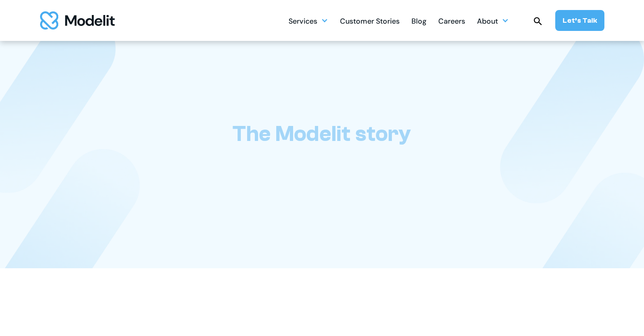 The image size is (644, 336). Describe the element at coordinates (579, 20) in the screenshot. I see `div: Let’s Talk` at that location.